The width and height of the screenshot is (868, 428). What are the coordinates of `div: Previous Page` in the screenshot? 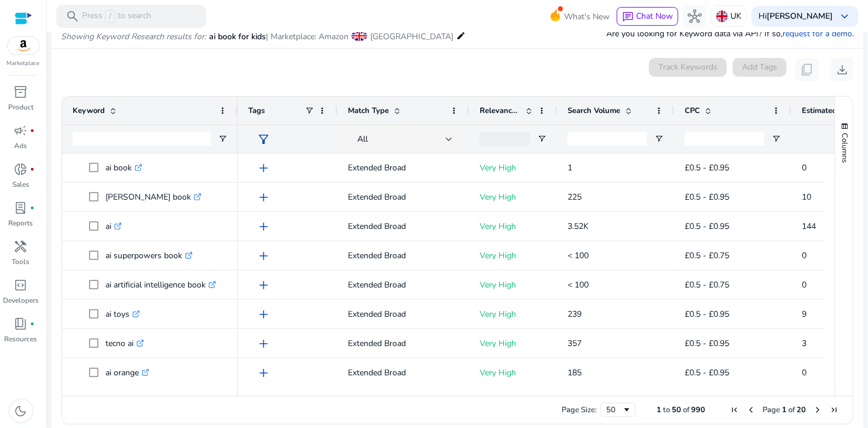 It's located at (751, 410).